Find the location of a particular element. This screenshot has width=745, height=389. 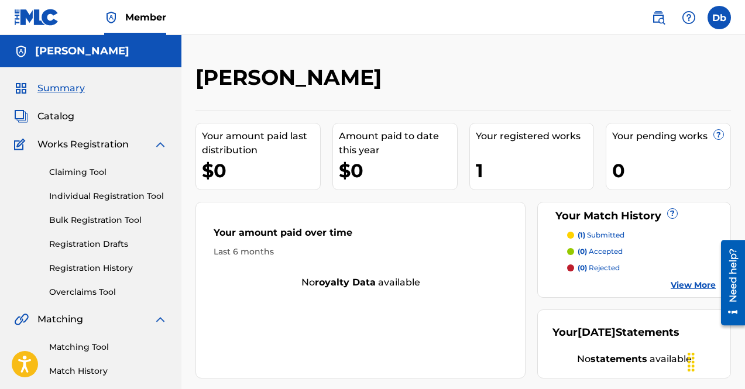

img: Catalog is located at coordinates (21, 116).